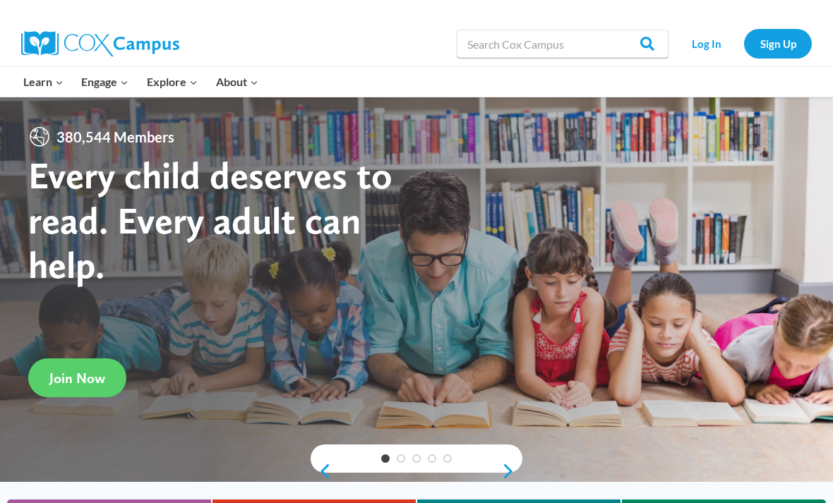 The image size is (833, 503). Describe the element at coordinates (401, 459) in the screenshot. I see `a: 2` at that location.